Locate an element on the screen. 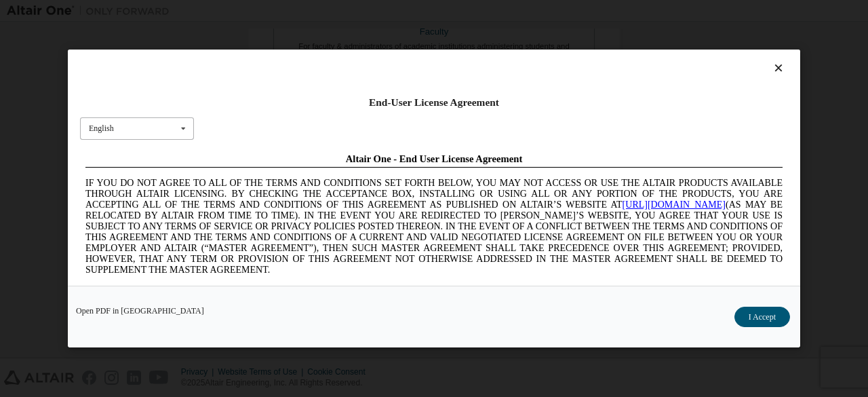 Image resolution: width=868 pixels, height=397 pixels. div: English is located at coordinates (101, 129).